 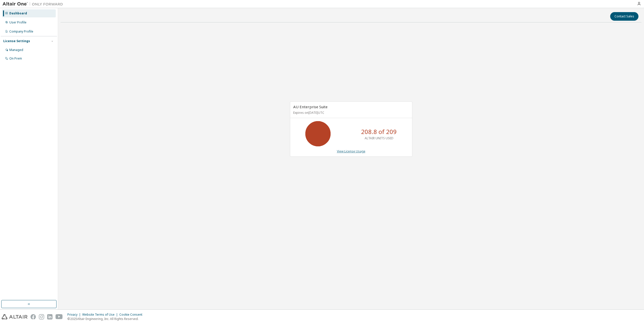 What do you see at coordinates (18, 22) in the screenshot?
I see `div: User Profile` at bounding box center [18, 22].